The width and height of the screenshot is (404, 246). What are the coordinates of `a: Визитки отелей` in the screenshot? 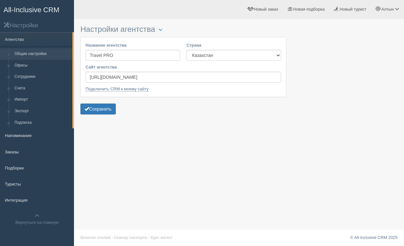 It's located at (95, 237).